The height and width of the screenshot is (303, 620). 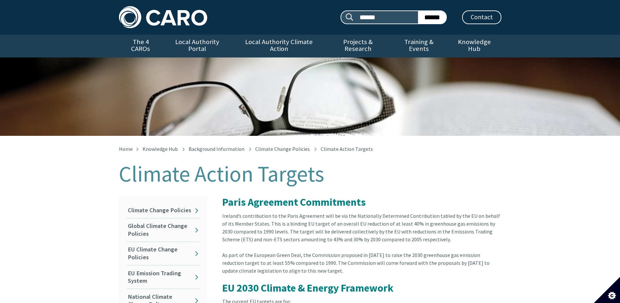 What do you see at coordinates (419, 46) in the screenshot?
I see `a: Training & Events` at bounding box center [419, 46].